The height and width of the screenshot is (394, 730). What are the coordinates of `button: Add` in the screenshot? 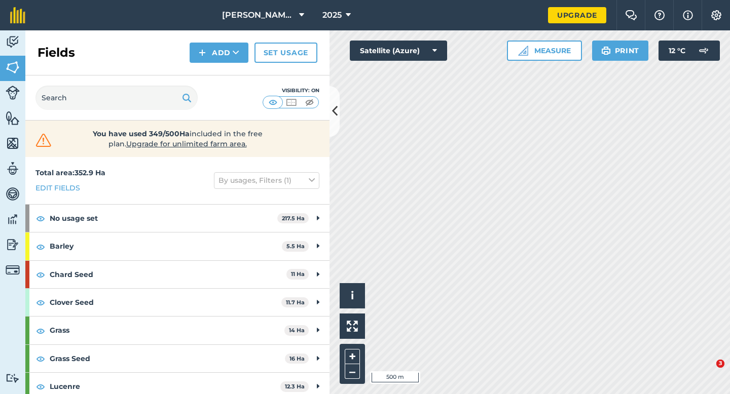 It's located at (219, 53).